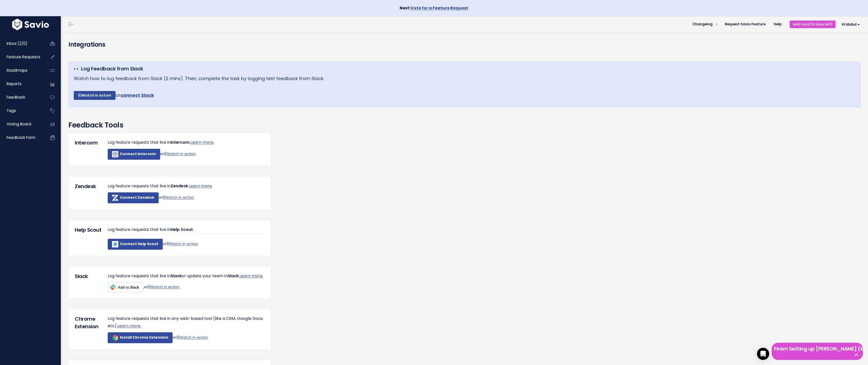 Image resolution: width=868 pixels, height=365 pixels. Describe the element at coordinates (137, 197) in the screenshot. I see `b: Connect Zendesk` at that location.